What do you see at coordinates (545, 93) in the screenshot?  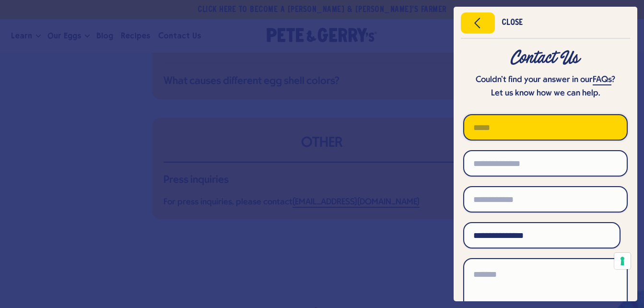 I see `p: Let us know how we can help.` at bounding box center [545, 93].